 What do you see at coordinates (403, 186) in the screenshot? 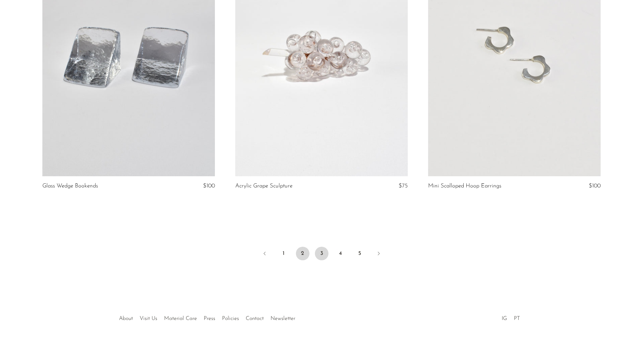
I see `span: $75` at bounding box center [403, 186].